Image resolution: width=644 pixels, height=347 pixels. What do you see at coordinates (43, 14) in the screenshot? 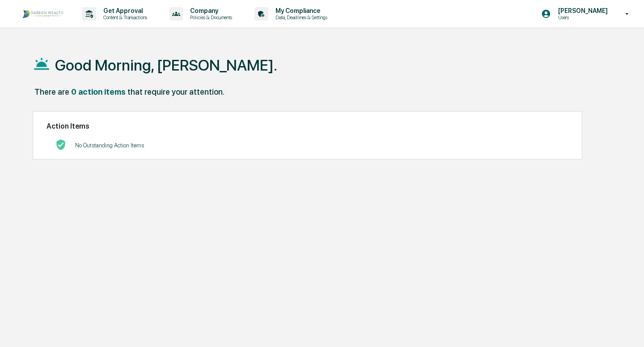
I see `img: logo` at bounding box center [43, 14].